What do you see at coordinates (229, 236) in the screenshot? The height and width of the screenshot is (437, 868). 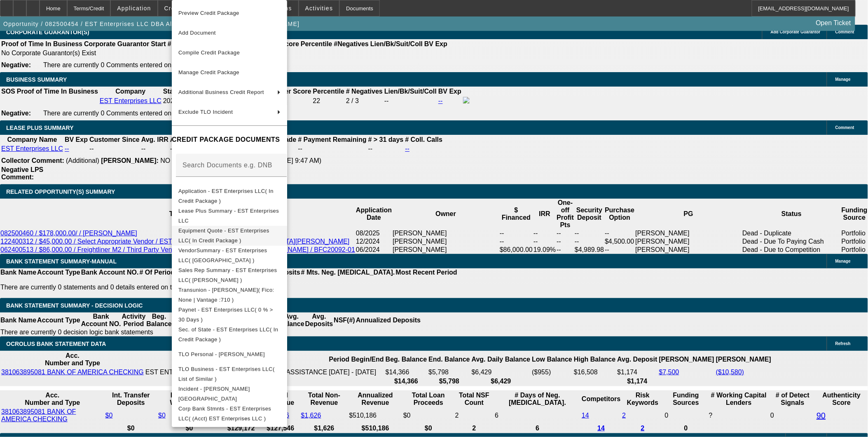 I see `button: Equipment Quote - EST Enterprises LLC( In Credit Package )` at bounding box center [229, 236].